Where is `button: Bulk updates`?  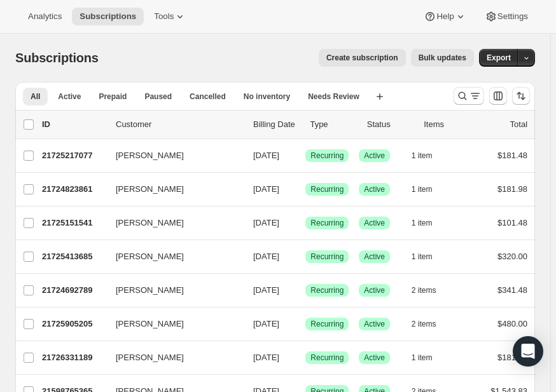
button: Bulk updates is located at coordinates (442, 58).